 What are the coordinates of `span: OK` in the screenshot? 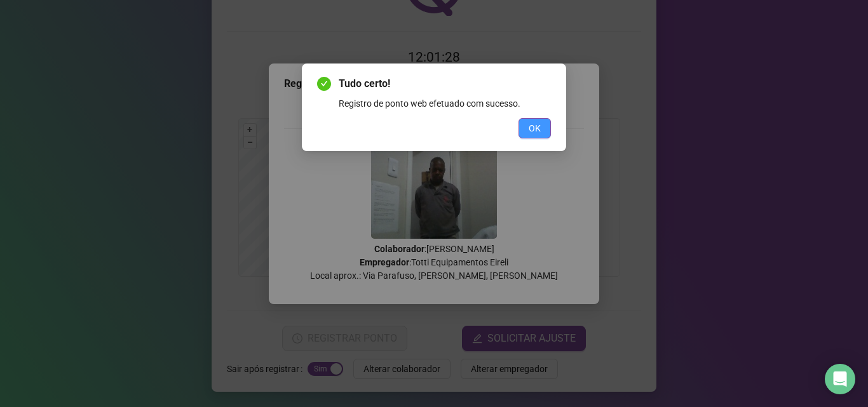 It's located at (535, 128).